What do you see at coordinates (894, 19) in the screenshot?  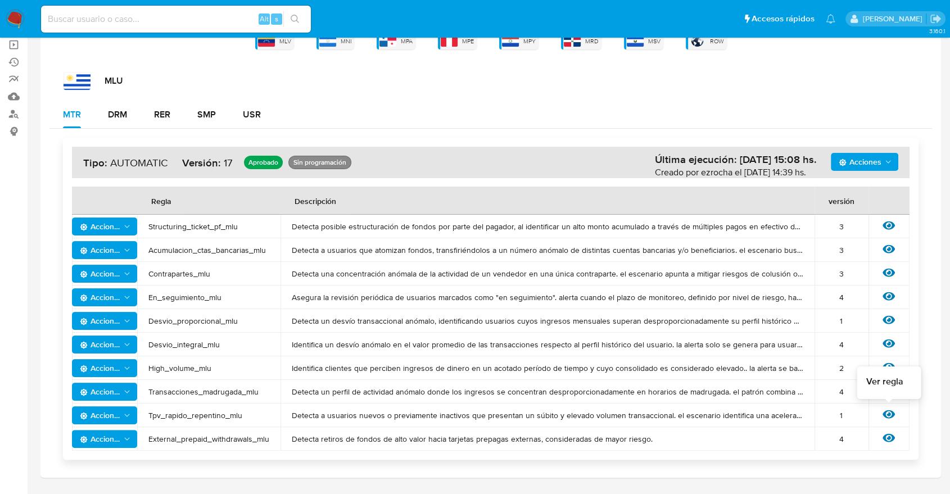 I see `p: mercedes.medrano@mercadolibre.com` at bounding box center [894, 19].